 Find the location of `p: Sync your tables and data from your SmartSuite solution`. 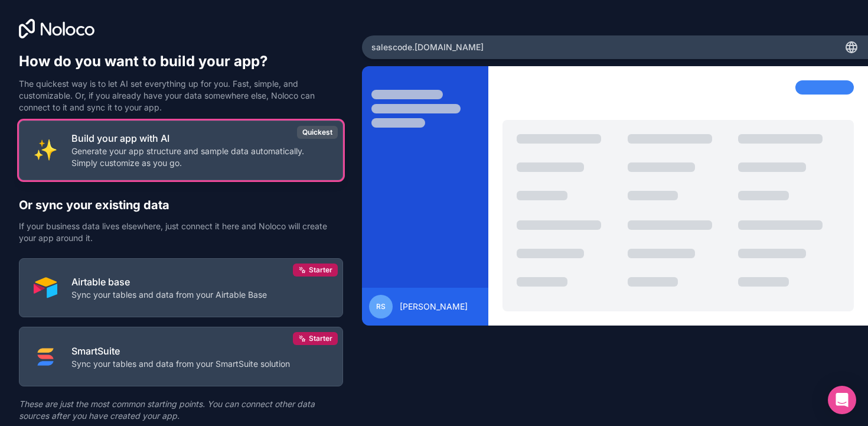

p: Sync your tables and data from your SmartSuite solution is located at coordinates (181, 364).